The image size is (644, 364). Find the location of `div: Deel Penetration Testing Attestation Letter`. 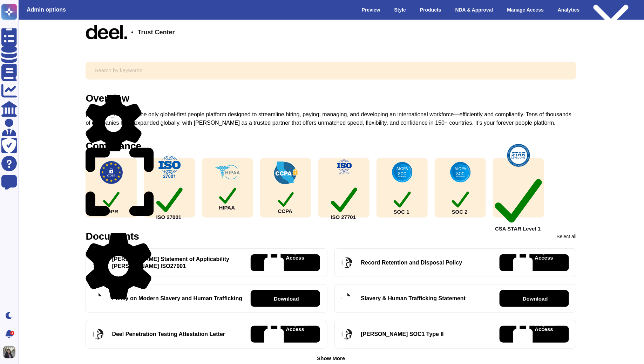

div: Deel Penetration Testing Attestation Letter is located at coordinates (168, 334).